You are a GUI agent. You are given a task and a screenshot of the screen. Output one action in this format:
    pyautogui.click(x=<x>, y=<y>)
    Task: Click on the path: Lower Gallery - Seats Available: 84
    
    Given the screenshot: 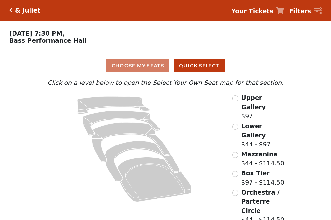 What is the action you would take?
    pyautogui.click(x=122, y=123)
    